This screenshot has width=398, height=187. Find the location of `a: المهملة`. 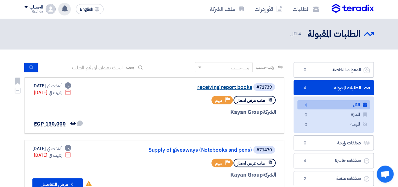

a: المهملة is located at coordinates (334, 124).